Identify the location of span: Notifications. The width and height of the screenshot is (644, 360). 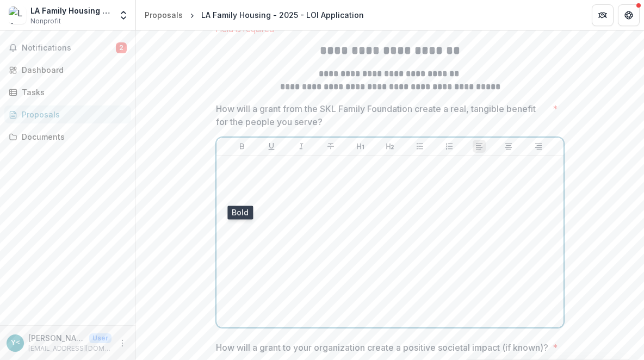
(68, 48).